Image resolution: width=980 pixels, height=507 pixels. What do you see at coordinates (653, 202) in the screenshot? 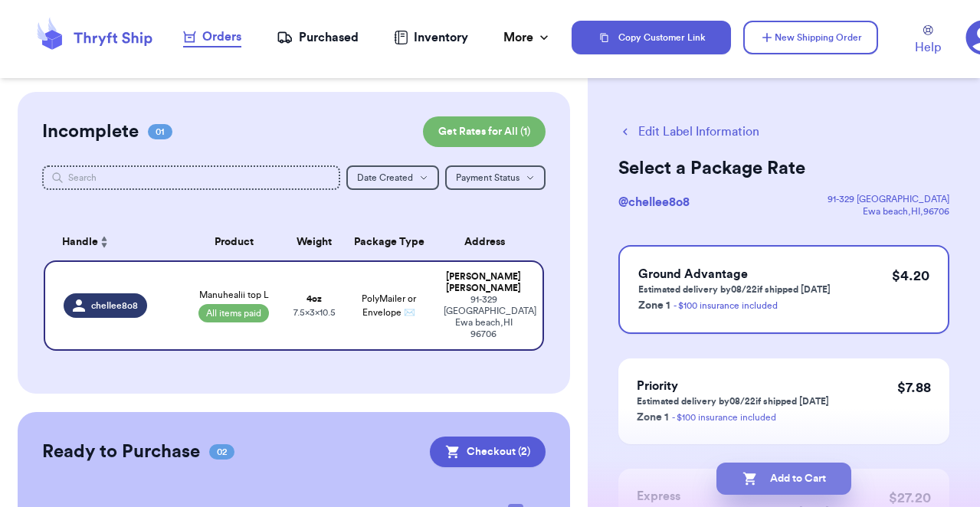
I see `span: @ chellee8o8` at bounding box center [653, 202].